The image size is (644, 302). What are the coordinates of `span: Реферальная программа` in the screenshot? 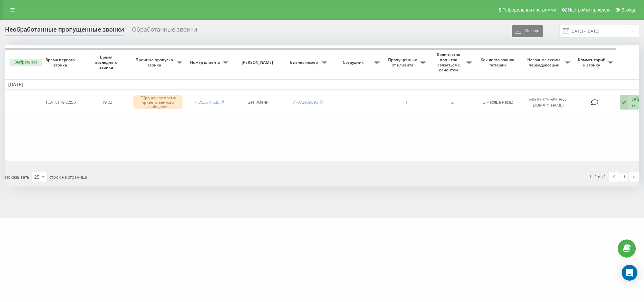 It's located at (529, 10).